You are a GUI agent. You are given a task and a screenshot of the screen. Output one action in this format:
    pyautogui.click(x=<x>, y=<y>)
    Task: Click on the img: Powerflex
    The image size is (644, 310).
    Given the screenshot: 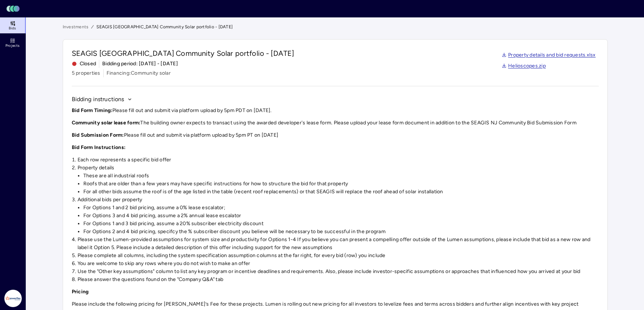 What is the action you would take?
    pyautogui.click(x=13, y=299)
    